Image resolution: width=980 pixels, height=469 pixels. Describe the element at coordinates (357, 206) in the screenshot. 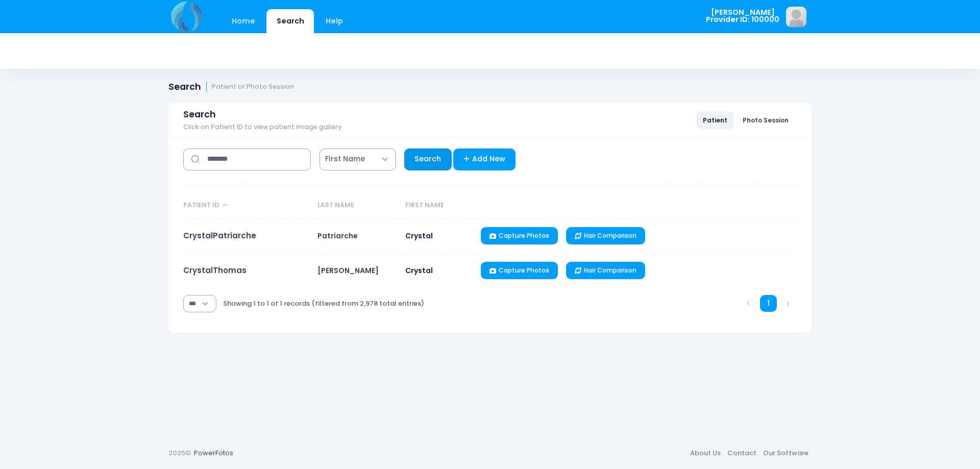

I see `th: Last Name: activate to sort column ascending` at that location.